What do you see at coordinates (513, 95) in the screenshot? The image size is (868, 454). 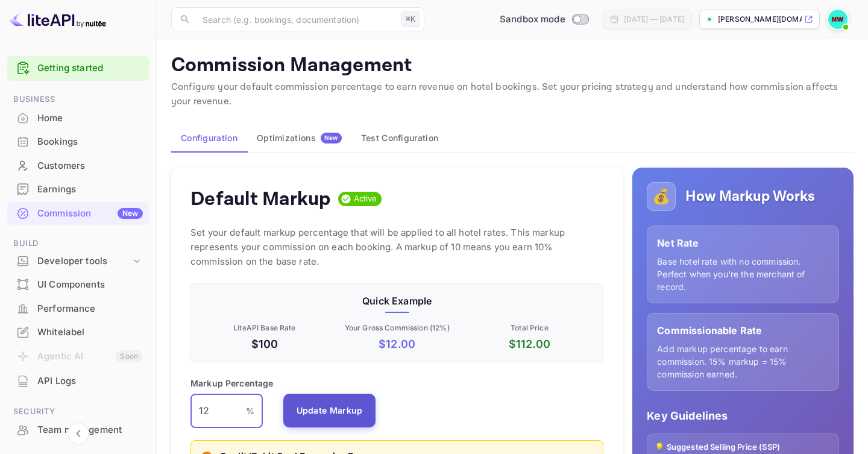 I see `p: Configure your default commission percentage to earn revenue on hotel bookings. Set your pricing ...` at bounding box center [513, 95].